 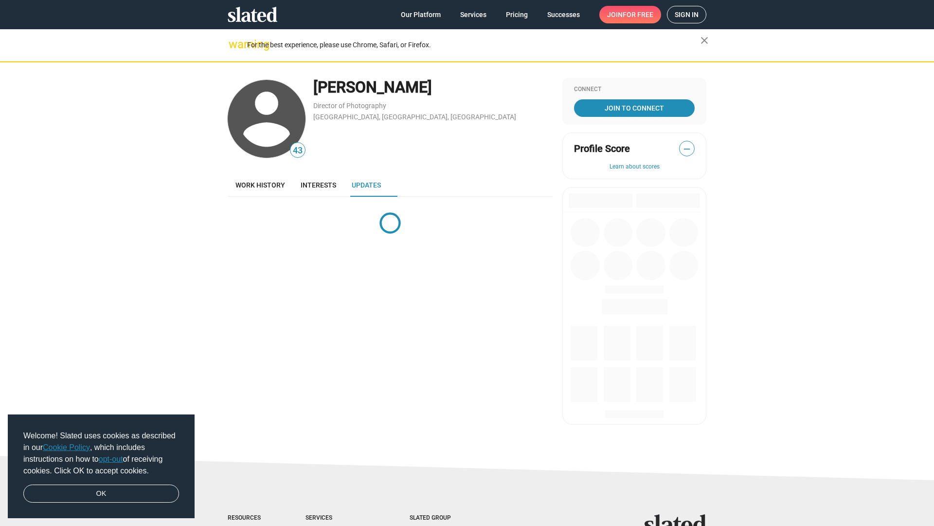 I want to click on mat-icon: warning, so click(x=235, y=44).